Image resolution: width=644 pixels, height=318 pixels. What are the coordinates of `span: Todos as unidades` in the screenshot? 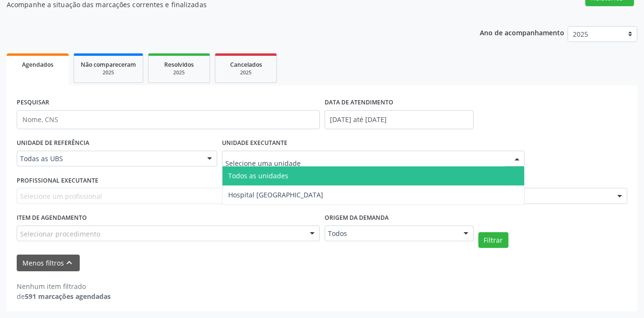 It's located at (258, 175).